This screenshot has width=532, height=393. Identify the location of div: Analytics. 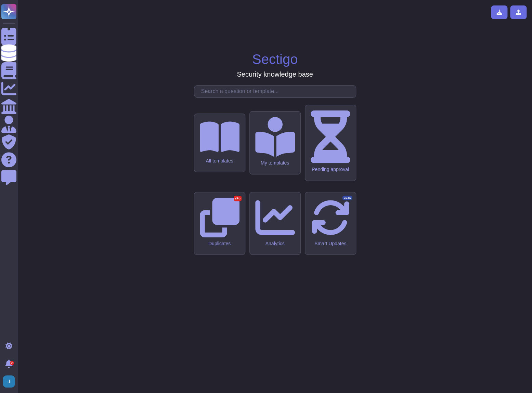
(275, 243).